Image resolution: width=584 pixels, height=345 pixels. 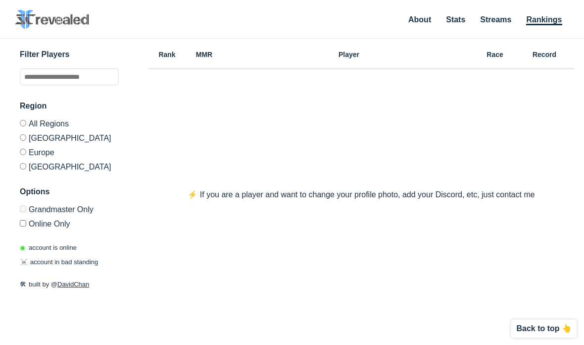 What do you see at coordinates (69, 210) in the screenshot?
I see `label: Only Show accounts currently in Grandmaster` at bounding box center [69, 210].